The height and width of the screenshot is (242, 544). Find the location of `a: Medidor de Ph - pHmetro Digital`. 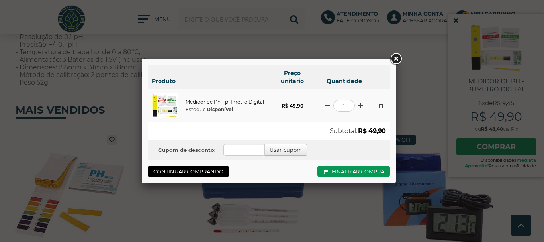

a: Medidor de Ph - pHmetro Digital is located at coordinates (225, 101).